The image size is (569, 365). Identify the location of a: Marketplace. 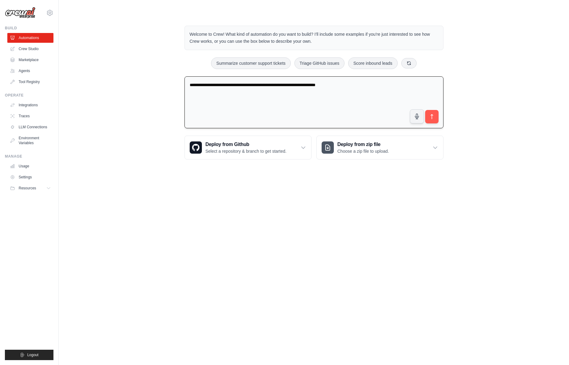
(30, 60).